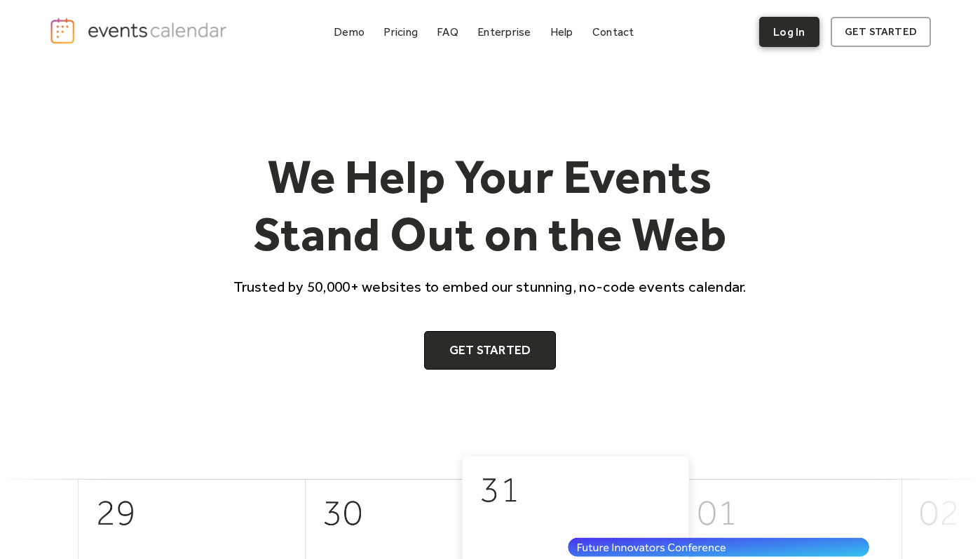 This screenshot has height=559, width=980. What do you see at coordinates (490, 286) in the screenshot?
I see `p: Trusted by 50,000+ websites to embed our stunning, no-code events calendar.` at bounding box center [490, 286].